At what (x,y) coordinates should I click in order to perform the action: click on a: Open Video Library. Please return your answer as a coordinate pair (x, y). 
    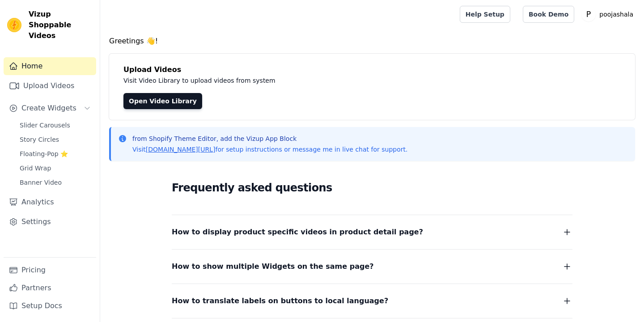
    Looking at the image, I should click on (163, 101).